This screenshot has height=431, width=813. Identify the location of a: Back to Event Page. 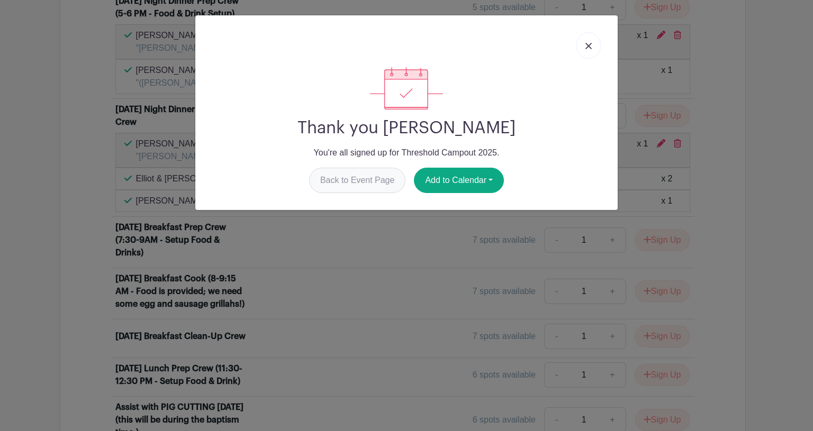
(357, 180).